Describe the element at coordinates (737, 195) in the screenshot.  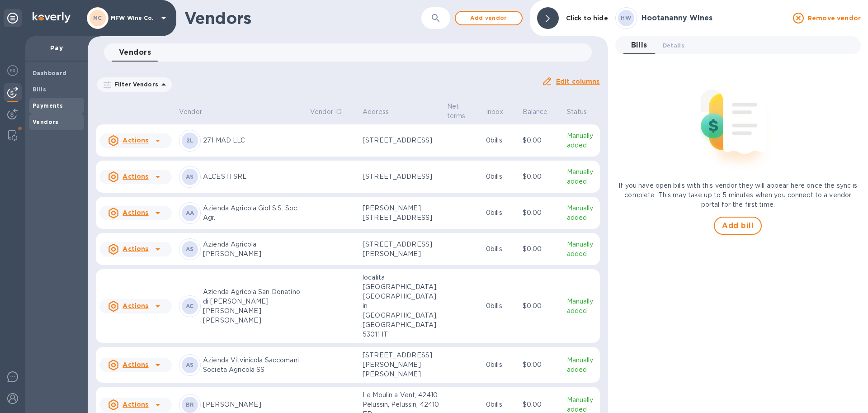
I see `p: If you have open bills with this vendor they will appear here once the sync is complete. This may...` at that location.